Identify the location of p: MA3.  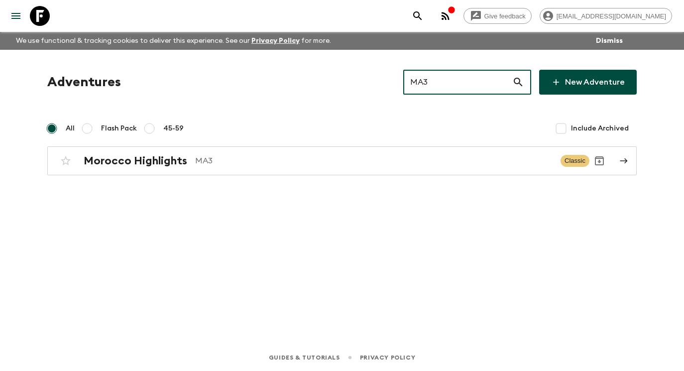
(374, 161).